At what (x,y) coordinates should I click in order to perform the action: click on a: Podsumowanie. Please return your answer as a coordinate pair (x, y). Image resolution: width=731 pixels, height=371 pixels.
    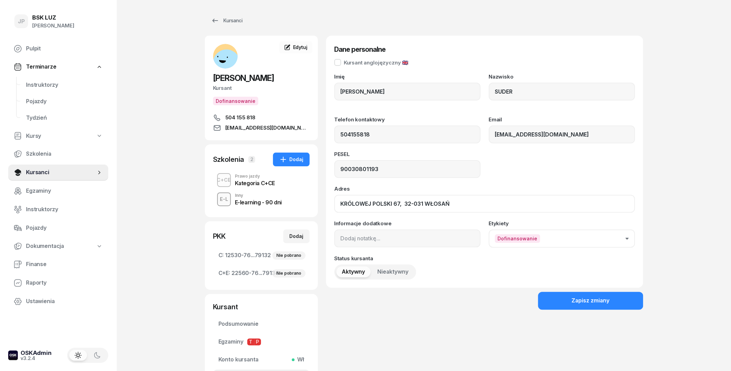
    Looking at the image, I should click on (261, 324).